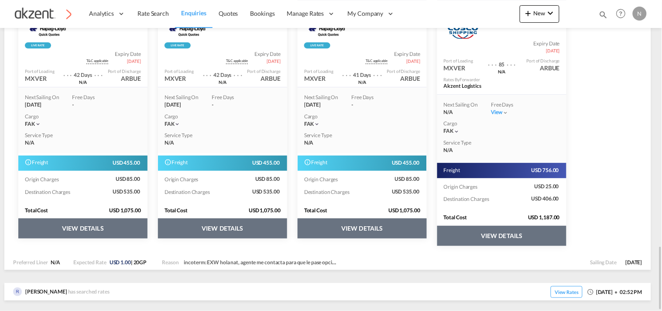  What do you see at coordinates (509, 112) in the screenshot?
I see `div: Viewicon-chevron-down` at bounding box center [509, 112].